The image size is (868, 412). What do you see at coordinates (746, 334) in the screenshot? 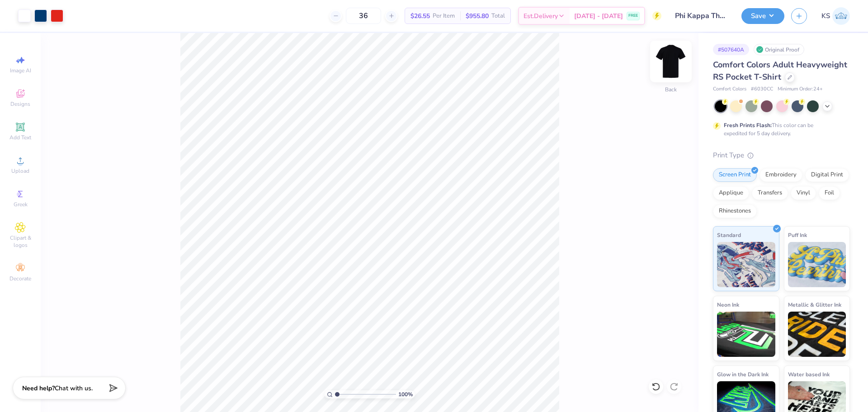
I see `img: Neon Ink` at bounding box center [746, 334].